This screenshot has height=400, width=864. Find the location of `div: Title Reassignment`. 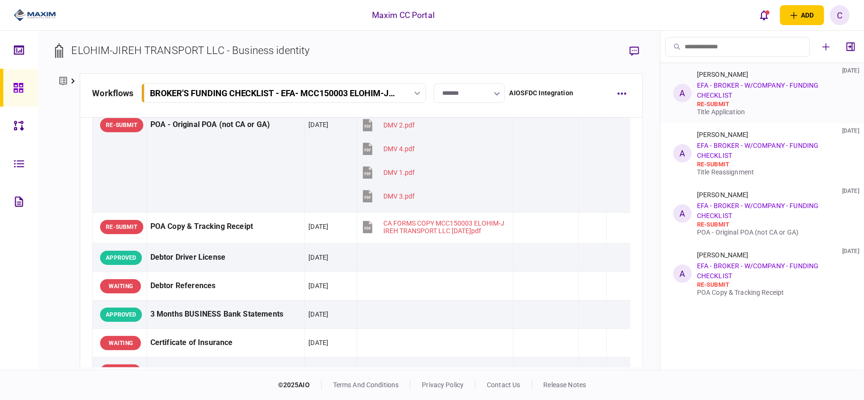

div: Title Reassignment is located at coordinates (772, 172).